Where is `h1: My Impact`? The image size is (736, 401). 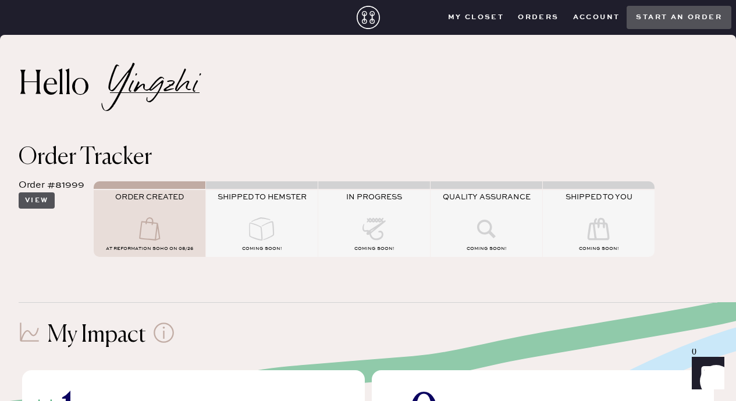
h1: My Impact is located at coordinates (97, 336).